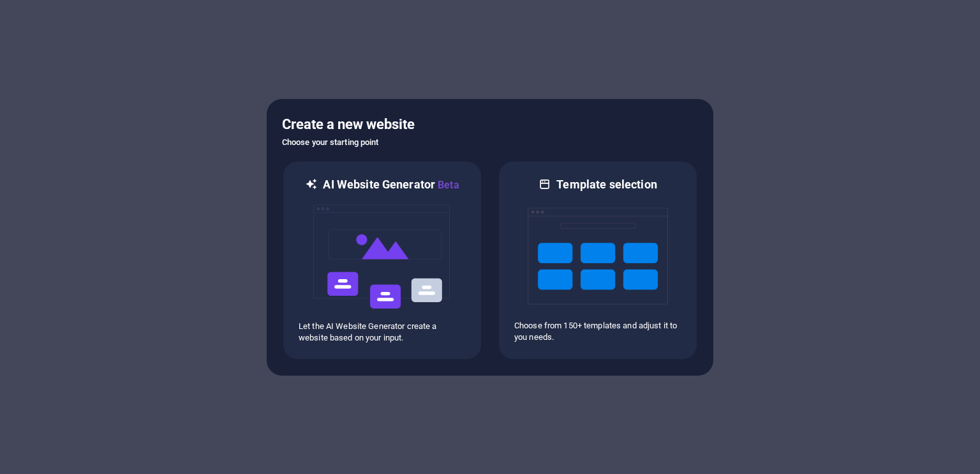 The width and height of the screenshot is (980, 474). Describe the element at coordinates (490, 124) in the screenshot. I see `h5: Create a new website` at that location.